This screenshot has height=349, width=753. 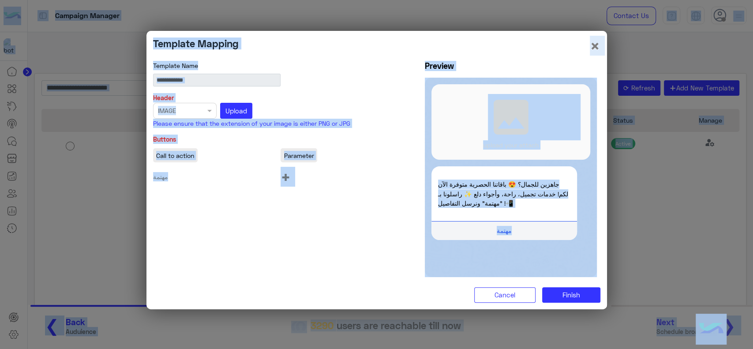 I want to click on div: upload your attach, so click(x=511, y=122).